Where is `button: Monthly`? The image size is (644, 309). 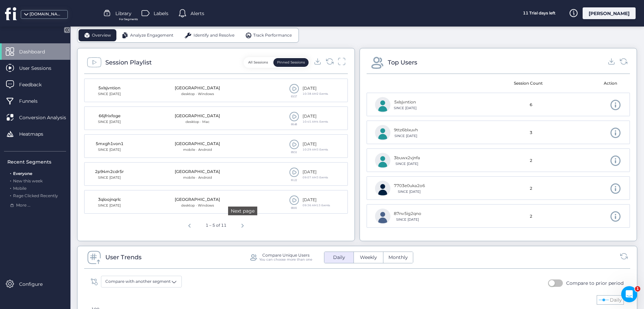
button: Monthly is located at coordinates (398, 257).